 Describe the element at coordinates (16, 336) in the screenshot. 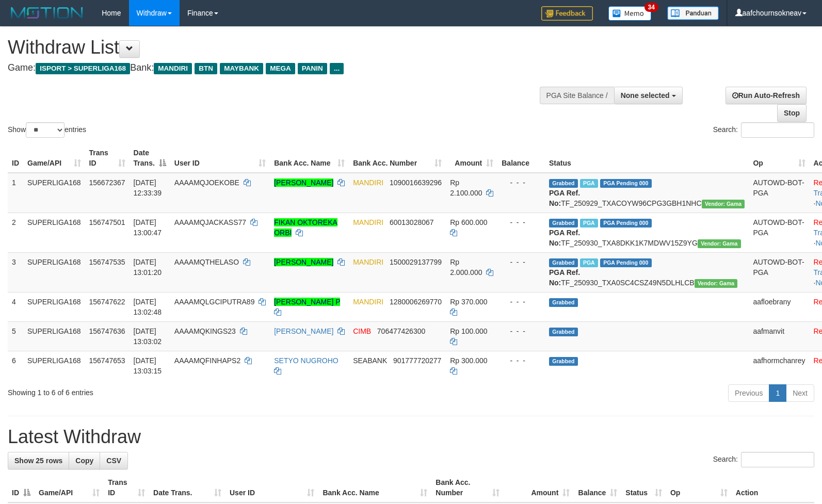

I see `td: 5` at that location.